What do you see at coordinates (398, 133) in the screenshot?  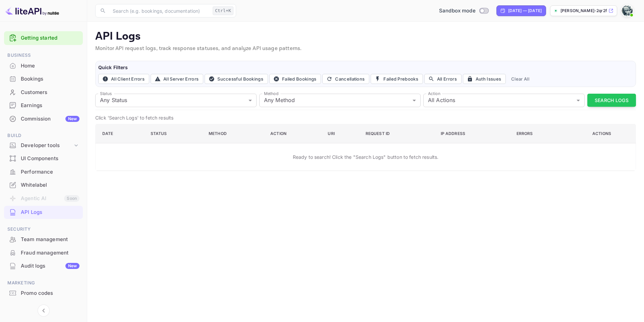 I see `th: Request ID` at bounding box center [398, 133].